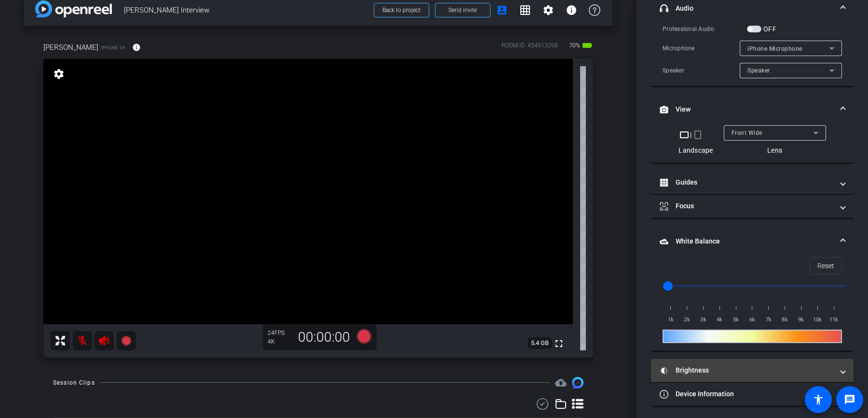 Image resolution: width=868 pixels, height=418 pixels. What do you see at coordinates (685, 135) in the screenshot?
I see `mat-icon: crop_landscape` at bounding box center [685, 135].